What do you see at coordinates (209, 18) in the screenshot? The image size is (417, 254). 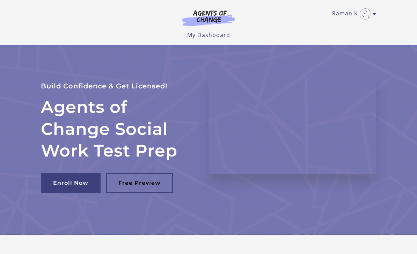 I see `img: Agents of Change Logo` at bounding box center [209, 18].